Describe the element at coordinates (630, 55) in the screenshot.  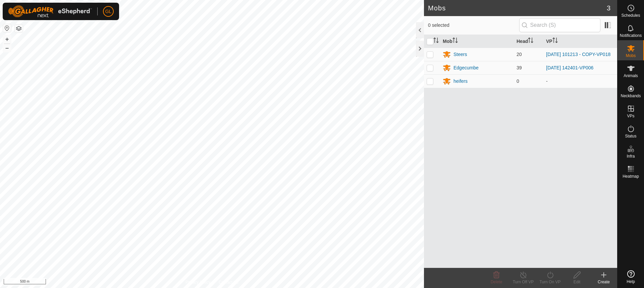
I see `span: Mobs` at that location.